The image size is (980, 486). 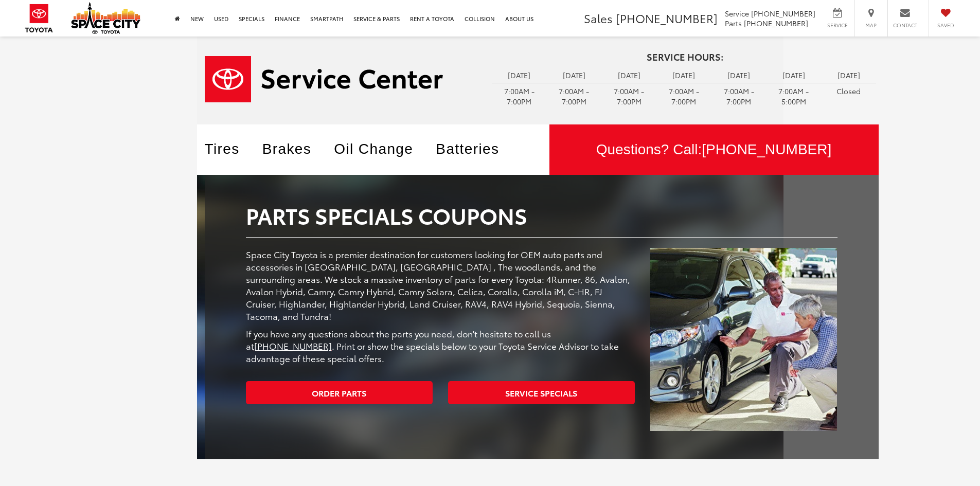 I want to click on span: Contact, so click(x=904, y=25).